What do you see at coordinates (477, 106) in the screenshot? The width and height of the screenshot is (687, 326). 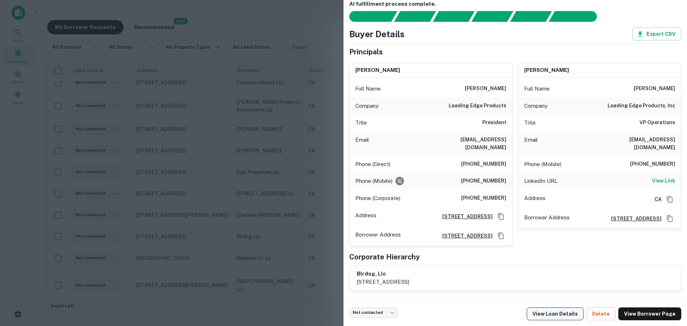 I see `h6: leading edge products` at bounding box center [477, 106].